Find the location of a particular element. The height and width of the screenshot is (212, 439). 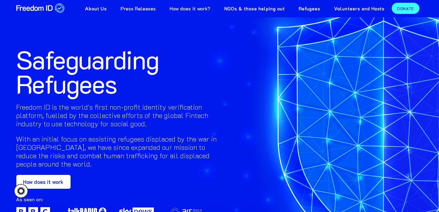

strong: Refugees is located at coordinates (310, 8).